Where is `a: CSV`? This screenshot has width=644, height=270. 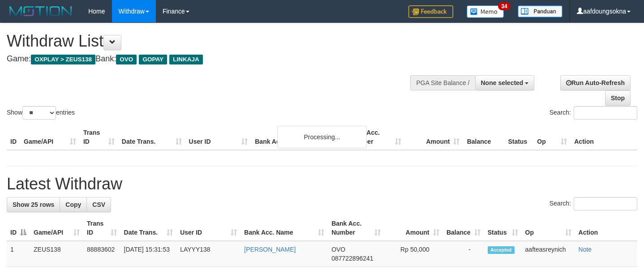
a: CSV is located at coordinates (99, 205).